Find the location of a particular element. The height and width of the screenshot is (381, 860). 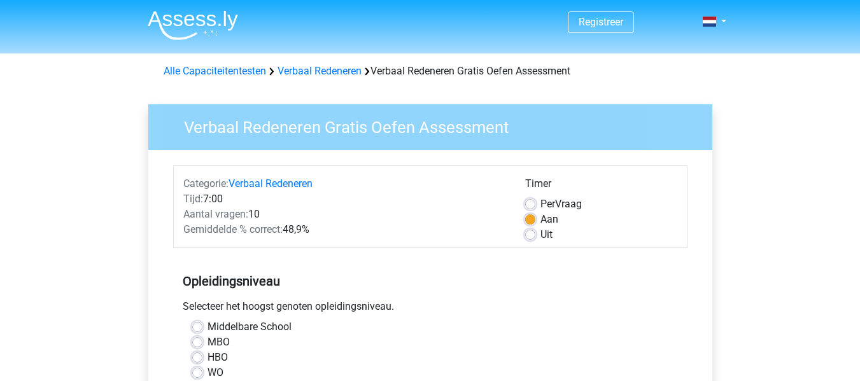

span: Categorie: is located at coordinates (206, 183).